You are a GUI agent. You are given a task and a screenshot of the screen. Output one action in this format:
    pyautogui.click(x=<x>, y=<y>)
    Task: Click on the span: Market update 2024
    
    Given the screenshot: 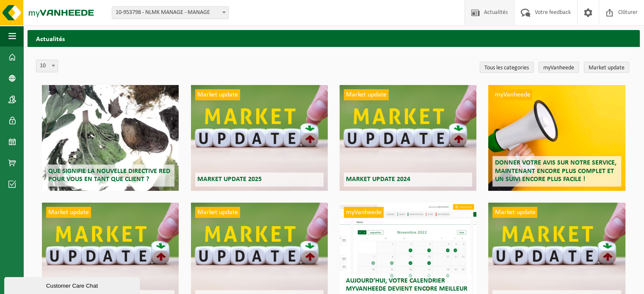 What is the action you would take?
    pyautogui.click(x=378, y=180)
    